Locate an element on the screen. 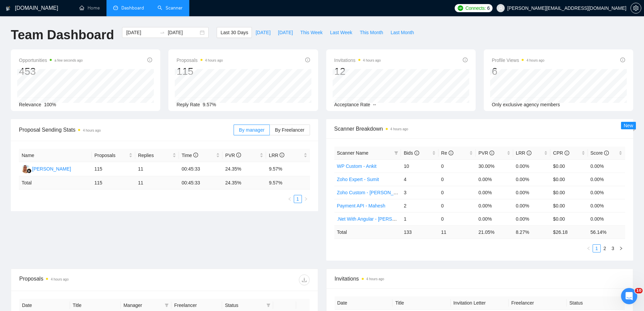 The width and height of the screenshot is (644, 311). span: CPR is located at coordinates (561, 153).